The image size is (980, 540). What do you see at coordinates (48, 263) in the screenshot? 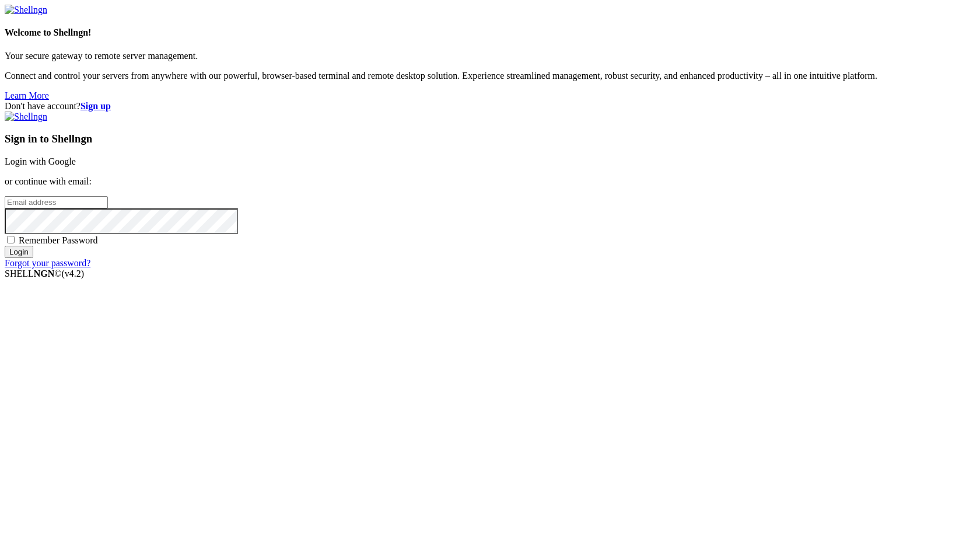
I see `a: Forgot your password?` at bounding box center [48, 263].